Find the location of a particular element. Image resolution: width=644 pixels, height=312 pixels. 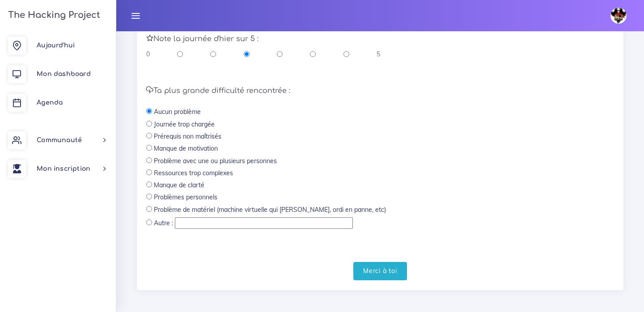

label: Ressources trop complexes is located at coordinates (193, 173).